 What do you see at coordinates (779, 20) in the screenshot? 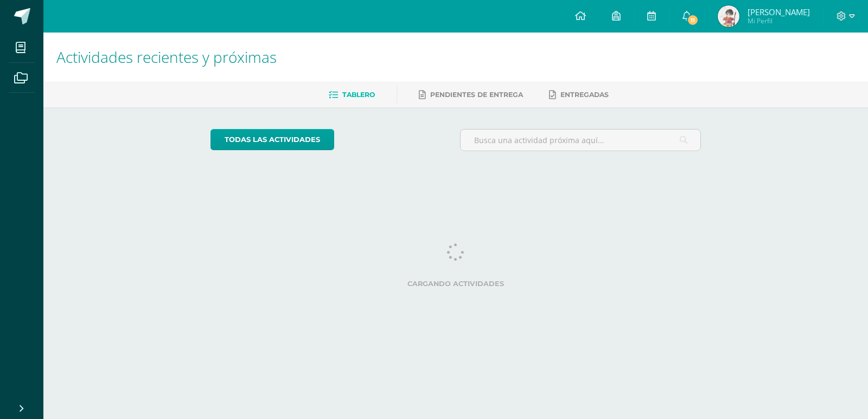
I see `span: Mi Perfil` at bounding box center [779, 20].